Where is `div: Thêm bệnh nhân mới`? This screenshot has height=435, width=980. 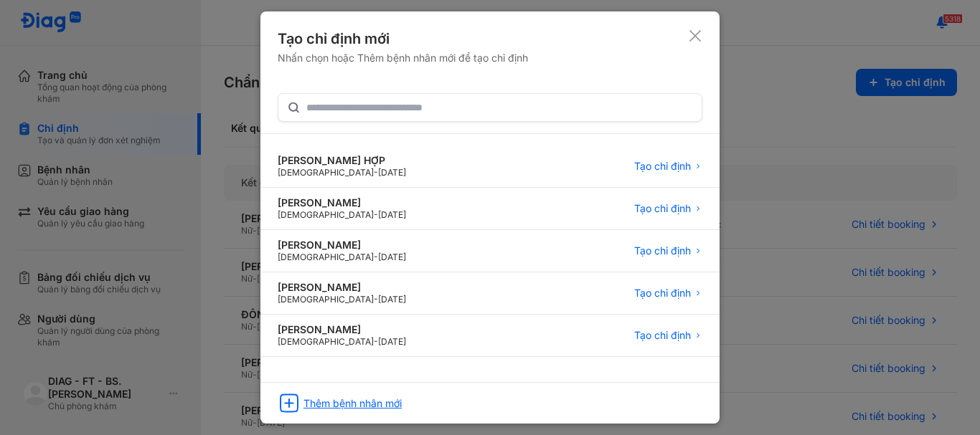 div: Thêm bệnh nhân mới is located at coordinates (352, 404).